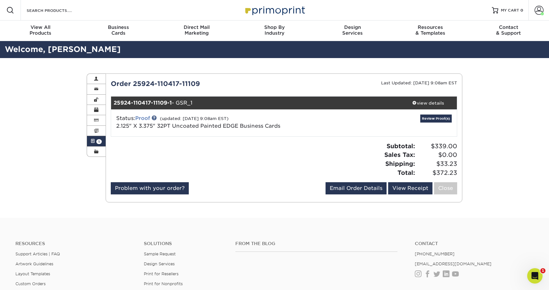  What do you see at coordinates (142, 118) in the screenshot?
I see `a: Proof` at bounding box center [142, 118].